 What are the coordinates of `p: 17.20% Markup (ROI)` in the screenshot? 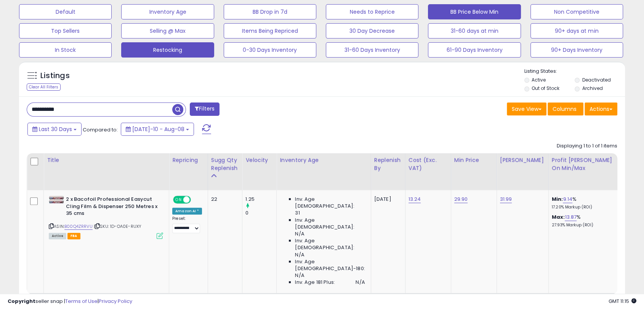 It's located at (583, 207).